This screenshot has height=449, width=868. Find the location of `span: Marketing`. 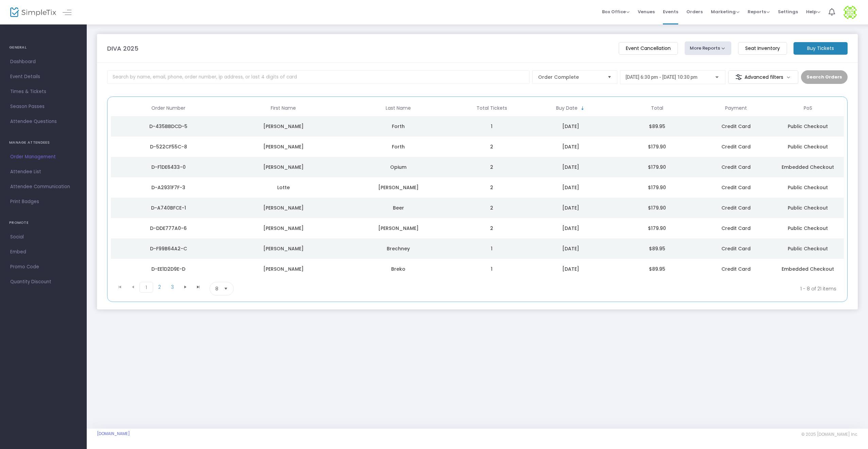

span: Marketing is located at coordinates (726, 12).